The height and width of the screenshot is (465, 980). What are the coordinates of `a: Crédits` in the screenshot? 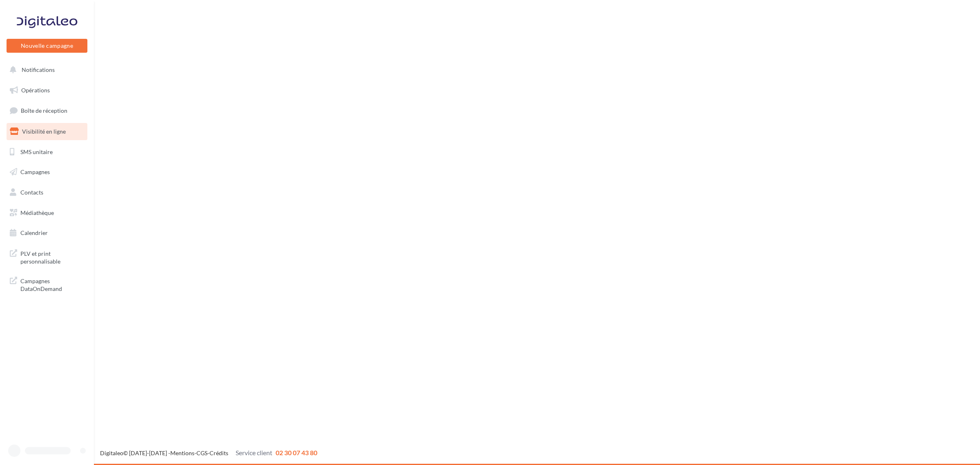 It's located at (219, 453).